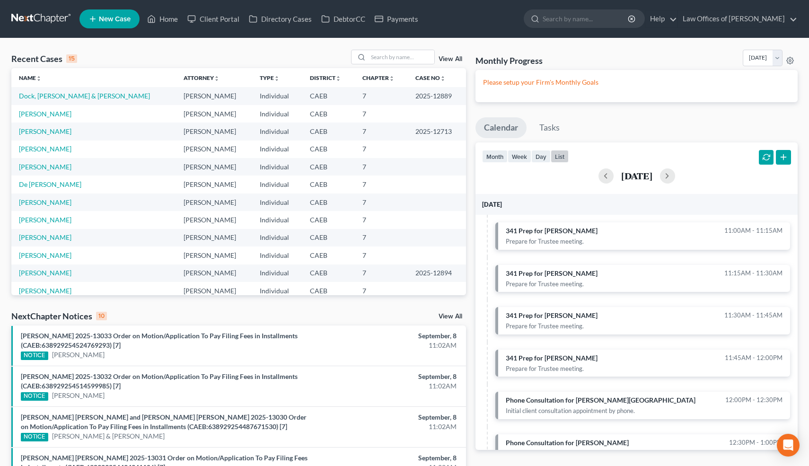  What do you see at coordinates (501, 128) in the screenshot?
I see `a: Calendar` at bounding box center [501, 128].